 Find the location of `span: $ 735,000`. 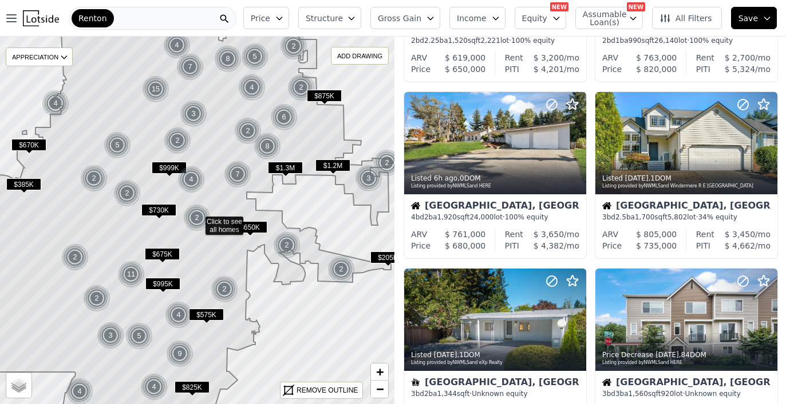

span: $ 735,000 is located at coordinates (656, 246).